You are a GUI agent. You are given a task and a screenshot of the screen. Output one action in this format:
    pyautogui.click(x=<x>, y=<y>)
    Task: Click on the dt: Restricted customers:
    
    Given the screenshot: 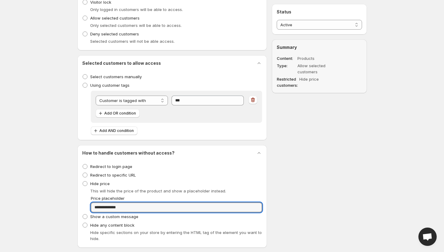 What is the action you would take?
    pyautogui.click(x=288, y=82)
    